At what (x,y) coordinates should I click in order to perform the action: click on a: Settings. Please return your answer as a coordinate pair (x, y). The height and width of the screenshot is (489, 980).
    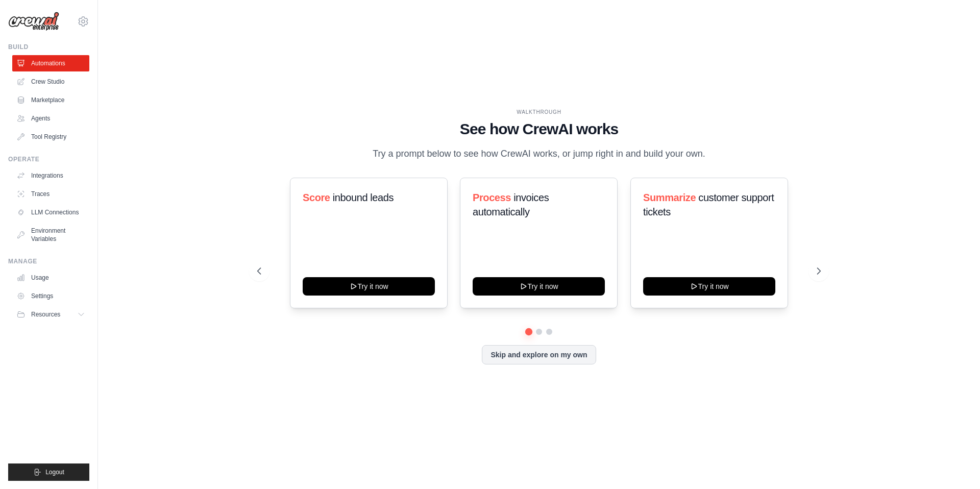
    Looking at the image, I should click on (51, 296).